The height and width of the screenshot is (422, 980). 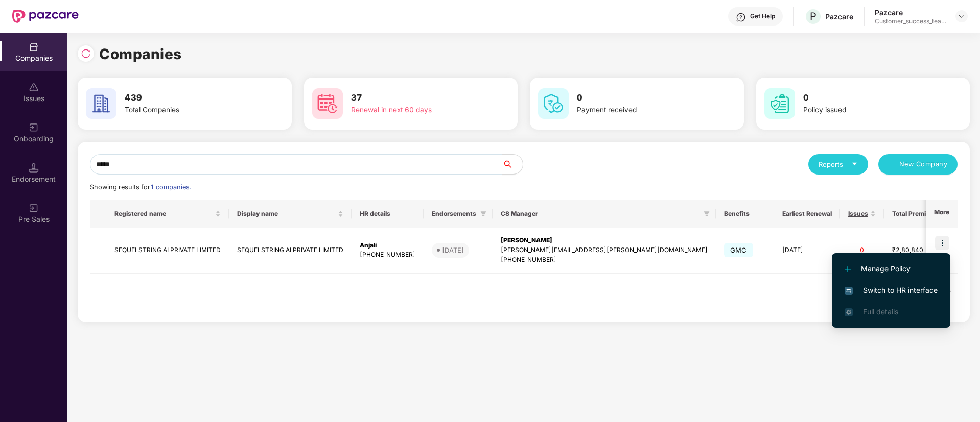 What do you see at coordinates (812, 16) in the screenshot?
I see `span: P` at bounding box center [812, 16].